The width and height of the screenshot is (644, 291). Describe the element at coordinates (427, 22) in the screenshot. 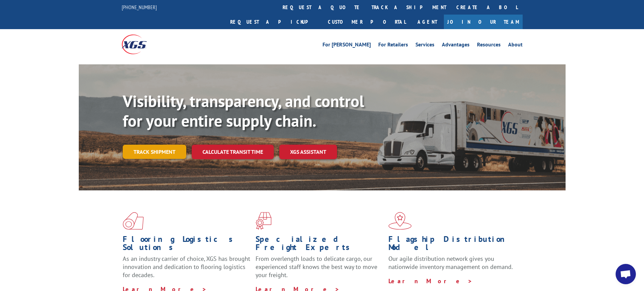

I see `a: Agent` at that location.